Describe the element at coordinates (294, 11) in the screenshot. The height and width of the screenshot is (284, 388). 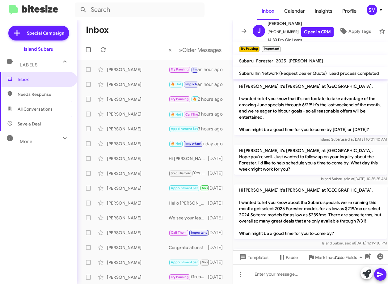
I see `span: Calendar` at that location.